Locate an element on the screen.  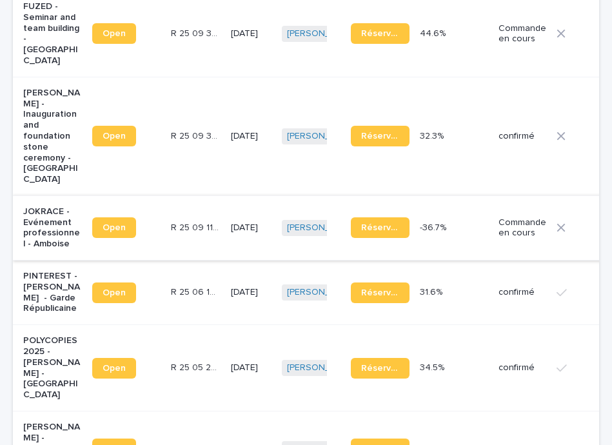
p: 34.5% is located at coordinates (433, 366).